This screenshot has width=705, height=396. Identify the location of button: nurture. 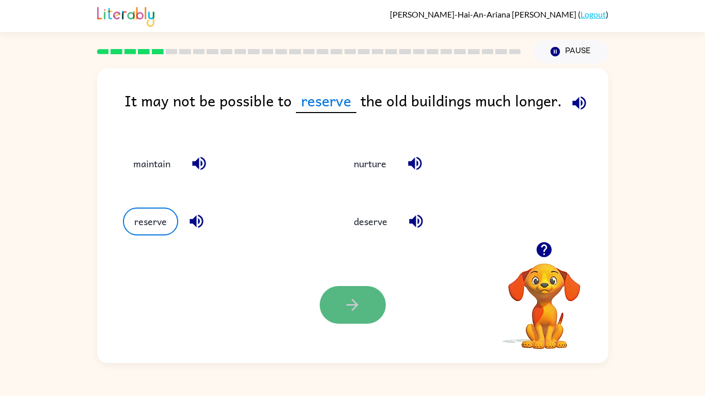
(370, 163).